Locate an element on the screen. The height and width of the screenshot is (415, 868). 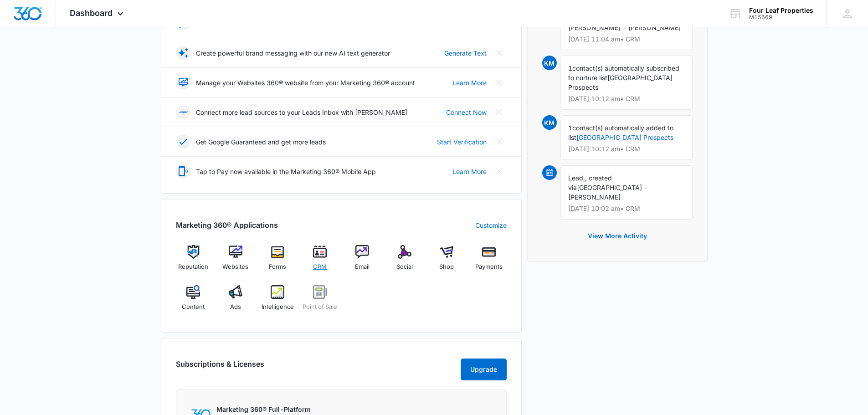
div: account id is located at coordinates (781, 17).